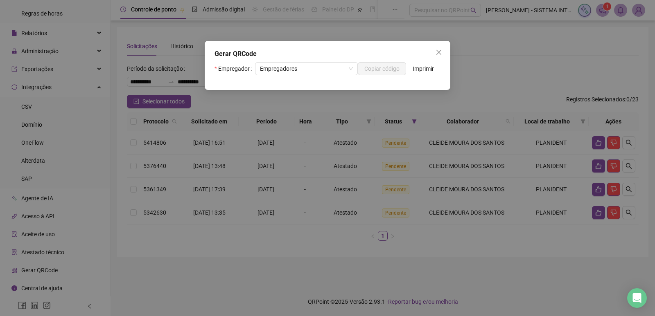  Describe the element at coordinates (439, 52) in the screenshot. I see `button: Close` at that location.